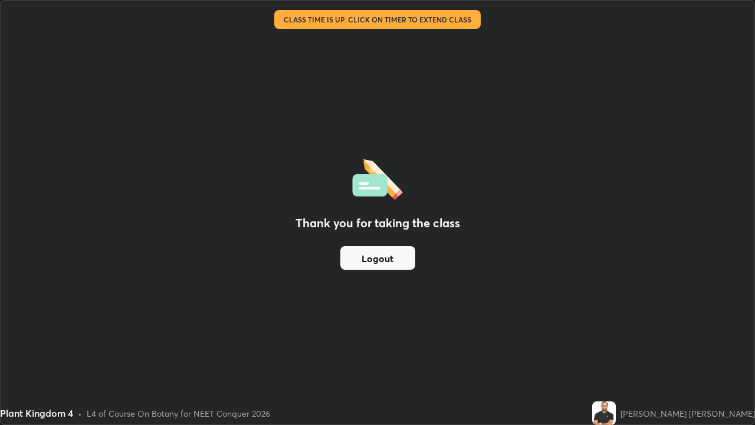 The height and width of the screenshot is (425, 755). Describe the element at coordinates (604, 413) in the screenshot. I see `img: 0288c81ecca544f6b86d0d2edef7c4db.jpg` at that location.